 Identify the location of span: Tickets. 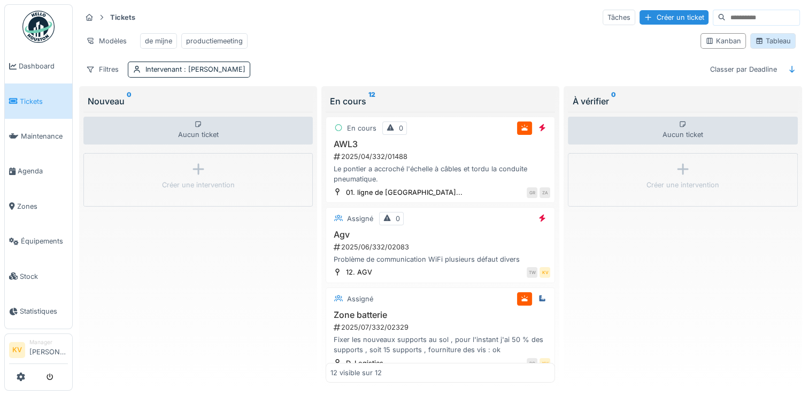
(44, 101).